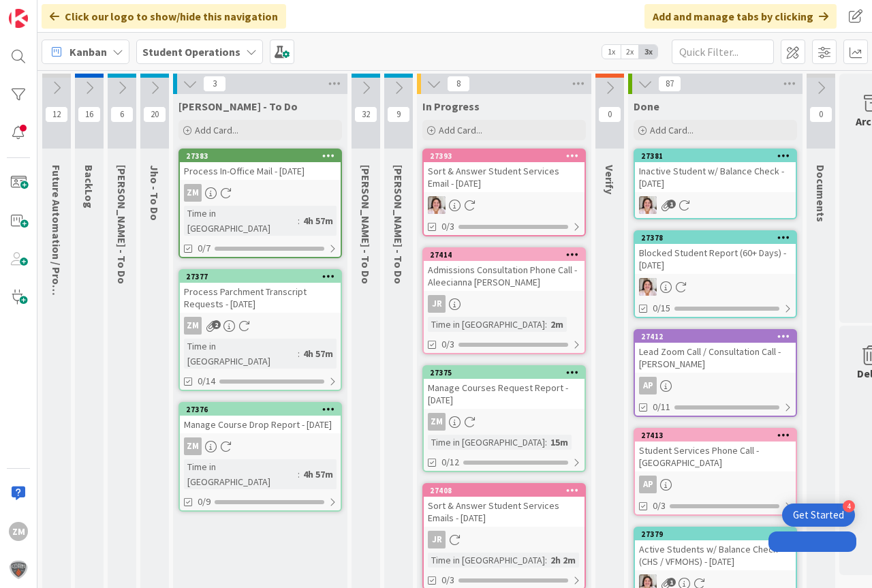  I want to click on div: 27375, so click(507, 372).